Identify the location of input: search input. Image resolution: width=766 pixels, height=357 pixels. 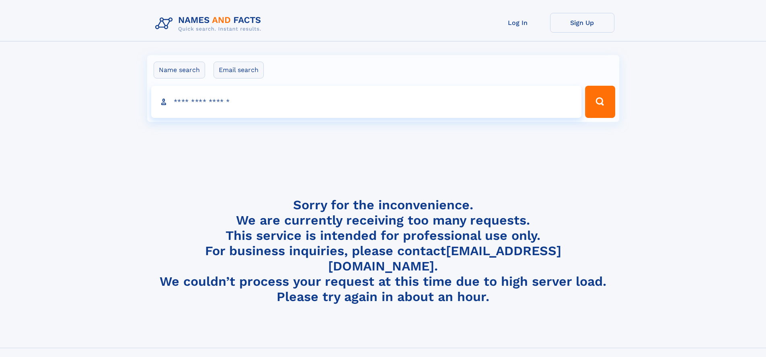
(366, 102).